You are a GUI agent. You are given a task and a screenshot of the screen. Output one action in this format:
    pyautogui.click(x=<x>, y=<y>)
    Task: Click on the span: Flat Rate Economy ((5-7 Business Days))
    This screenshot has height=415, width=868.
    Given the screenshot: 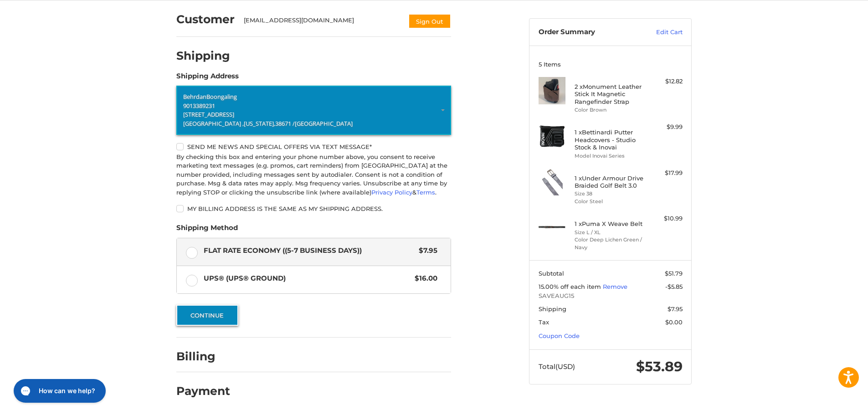 What is the action you would take?
    pyautogui.click(x=309, y=251)
    